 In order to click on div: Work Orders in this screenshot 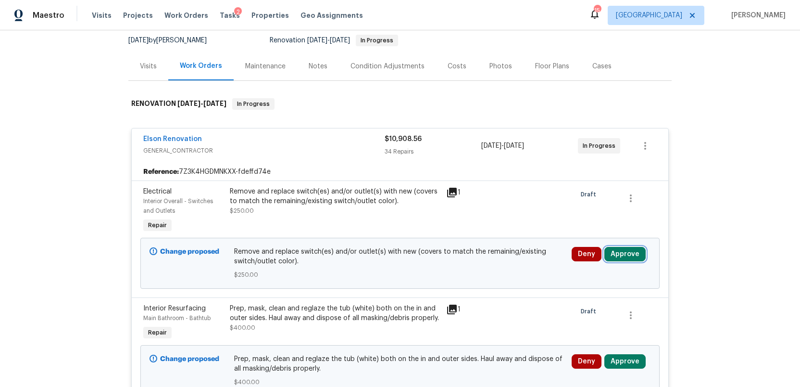, I will do `click(201, 66)`.